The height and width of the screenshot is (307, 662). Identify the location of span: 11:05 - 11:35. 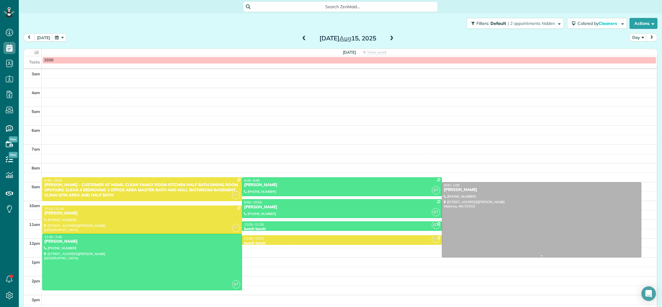
(254, 224).